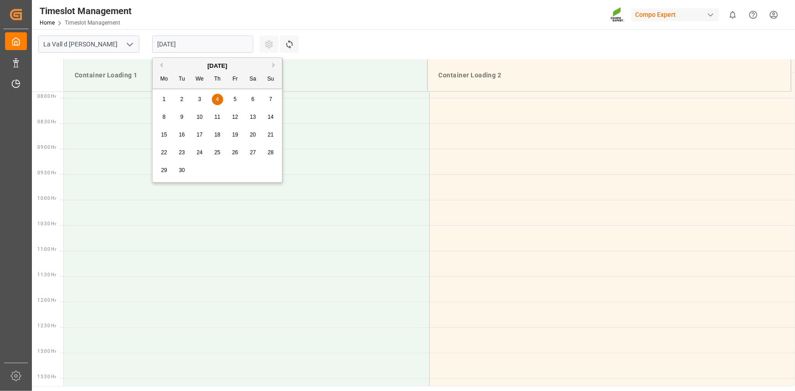 The image size is (795, 391). I want to click on button: open menu, so click(129, 44).